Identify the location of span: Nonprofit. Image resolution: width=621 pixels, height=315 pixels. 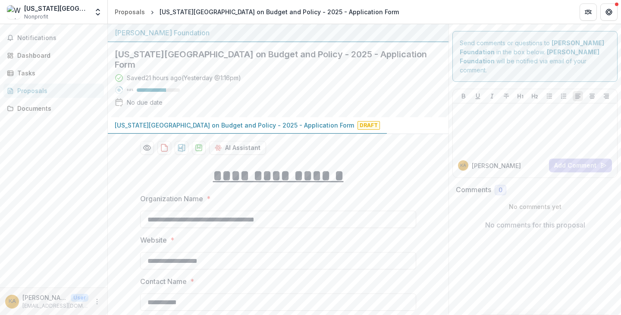
(36, 17).